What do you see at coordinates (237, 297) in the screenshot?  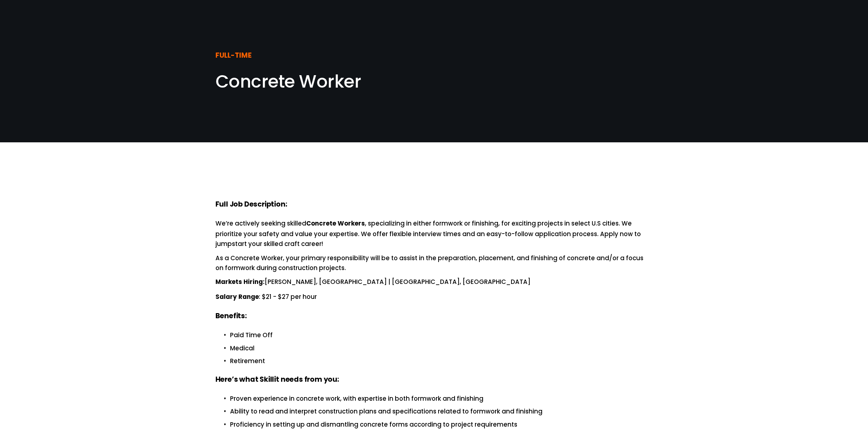 I see `strong: Salary Range` at bounding box center [237, 297].